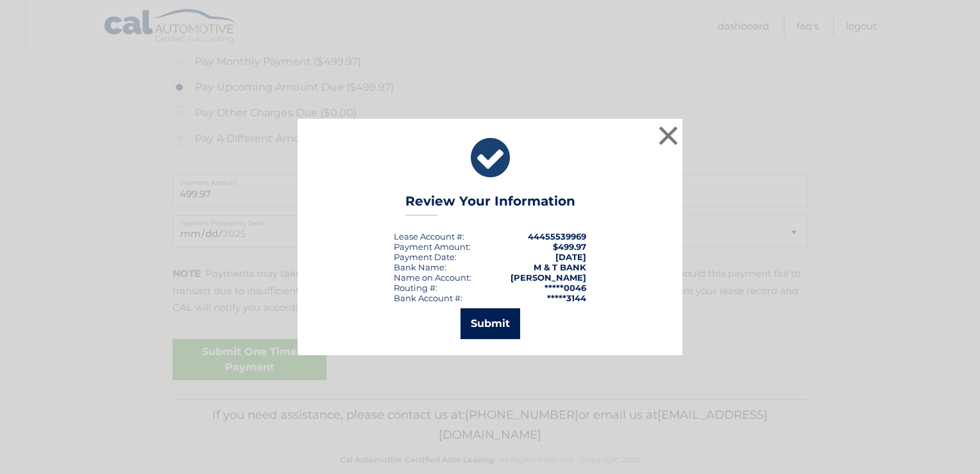  What do you see at coordinates (557, 236) in the screenshot?
I see `strong: 44455539969` at bounding box center [557, 236].